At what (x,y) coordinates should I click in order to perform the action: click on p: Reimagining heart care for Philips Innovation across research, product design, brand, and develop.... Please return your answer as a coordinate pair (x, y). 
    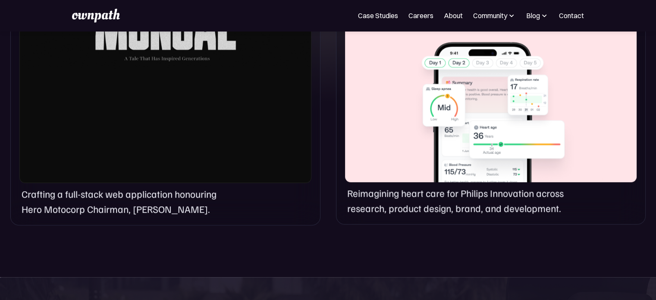
    Looking at the image, I should click on (459, 200).